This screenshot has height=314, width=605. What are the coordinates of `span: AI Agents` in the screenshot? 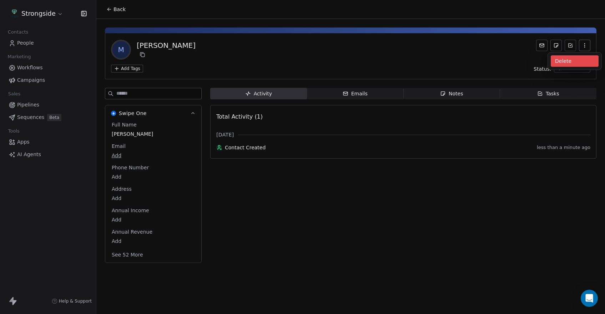 It's located at (29, 154).